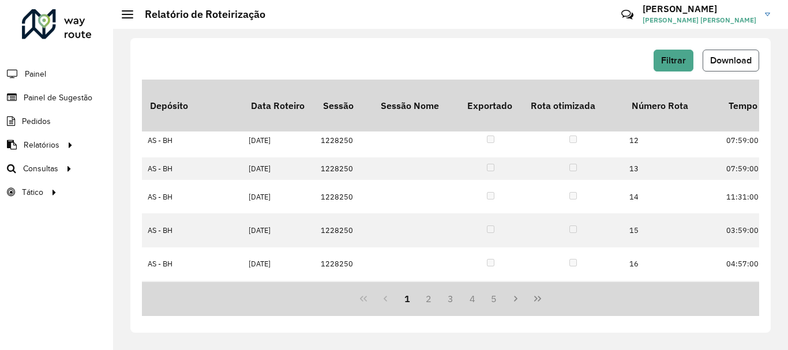  What do you see at coordinates (407, 299) in the screenshot?
I see `button: 1` at bounding box center [407, 299].